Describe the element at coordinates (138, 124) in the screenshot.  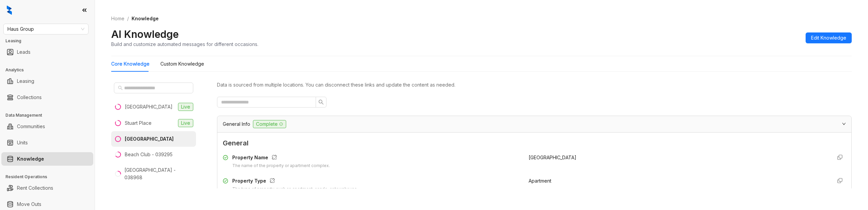
I see `div: Stuart Place` at that location.